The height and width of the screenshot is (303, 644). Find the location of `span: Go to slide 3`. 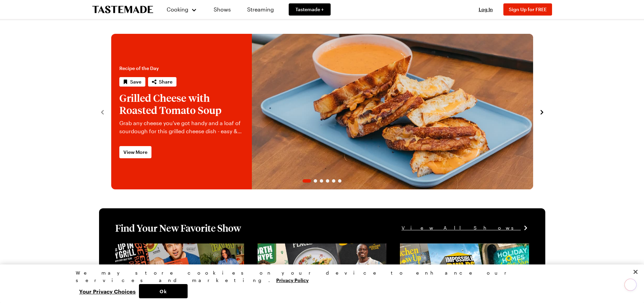

span: Go to slide 3 is located at coordinates (321, 181).